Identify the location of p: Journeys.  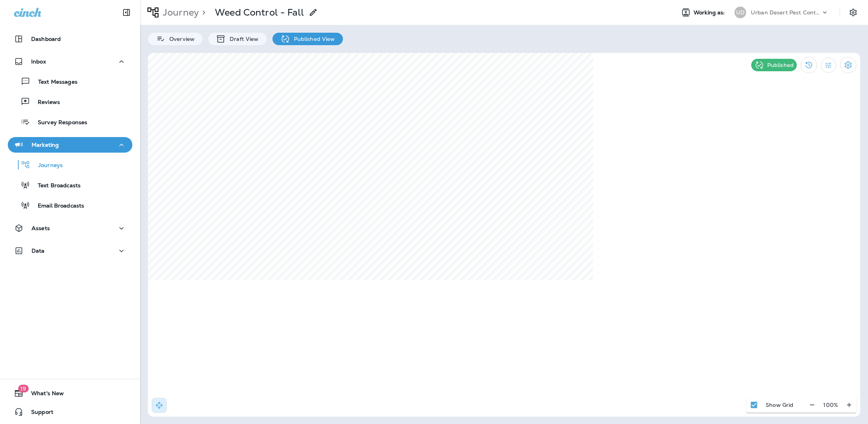
(47, 166).